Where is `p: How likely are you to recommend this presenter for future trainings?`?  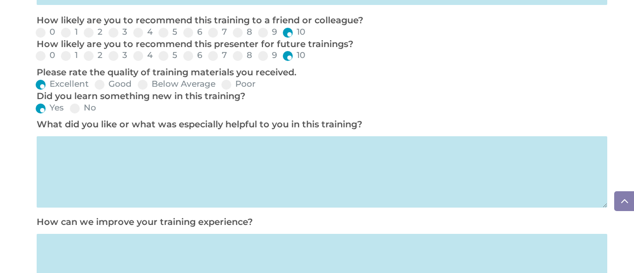 p: How likely are you to recommend this presenter for future trainings? is located at coordinates (319, 45).